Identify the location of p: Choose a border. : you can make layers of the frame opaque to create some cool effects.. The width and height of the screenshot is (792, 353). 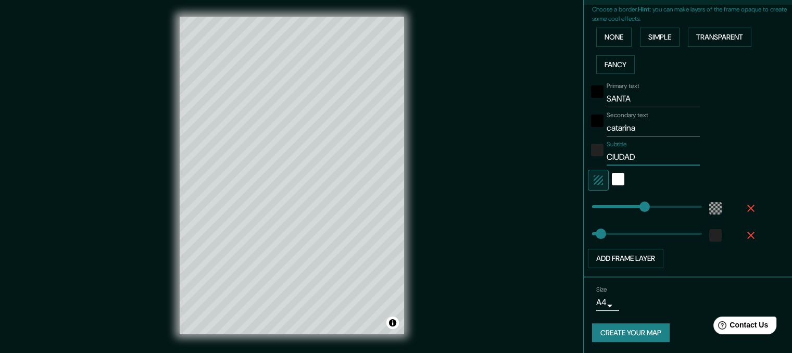
(692, 14).